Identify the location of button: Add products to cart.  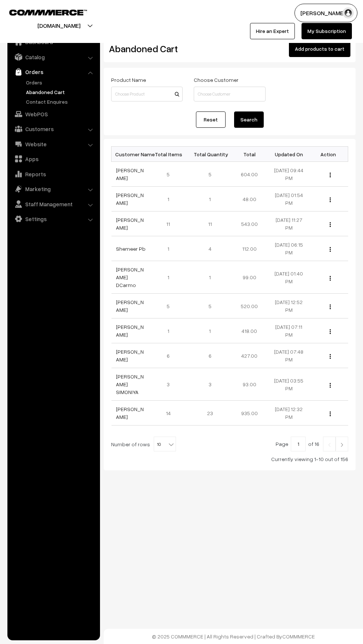
(320, 49).